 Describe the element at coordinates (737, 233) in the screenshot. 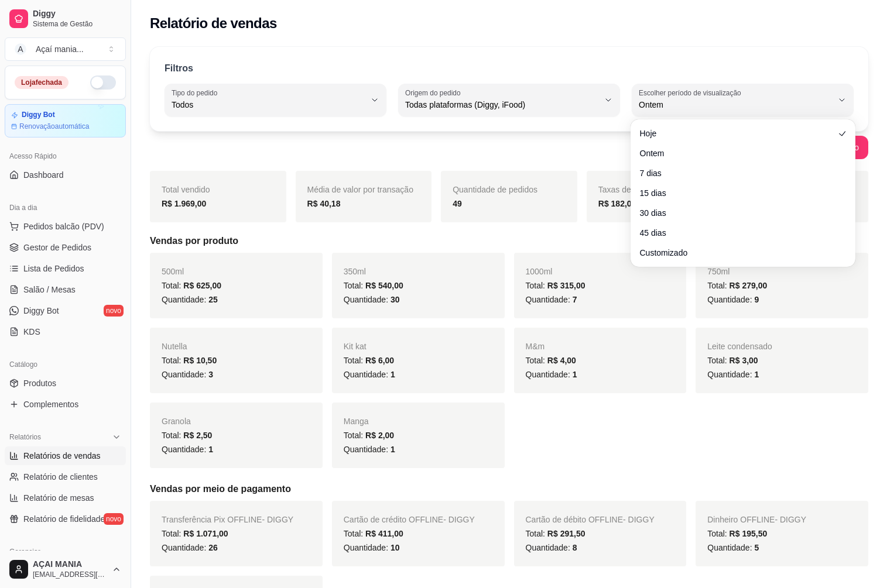

I see `span: 45 dias` at that location.